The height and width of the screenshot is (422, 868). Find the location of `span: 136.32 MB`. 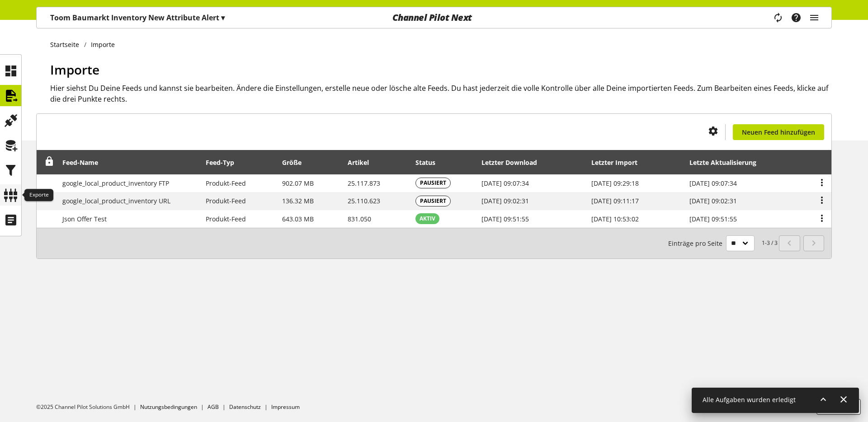

span: 136.32 MB is located at coordinates (298, 201).